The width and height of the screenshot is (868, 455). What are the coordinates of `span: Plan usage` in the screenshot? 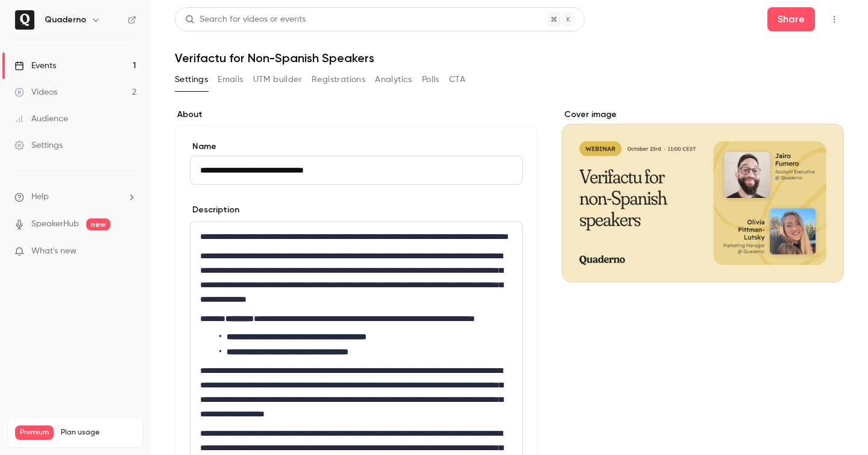 It's located at (99, 433).